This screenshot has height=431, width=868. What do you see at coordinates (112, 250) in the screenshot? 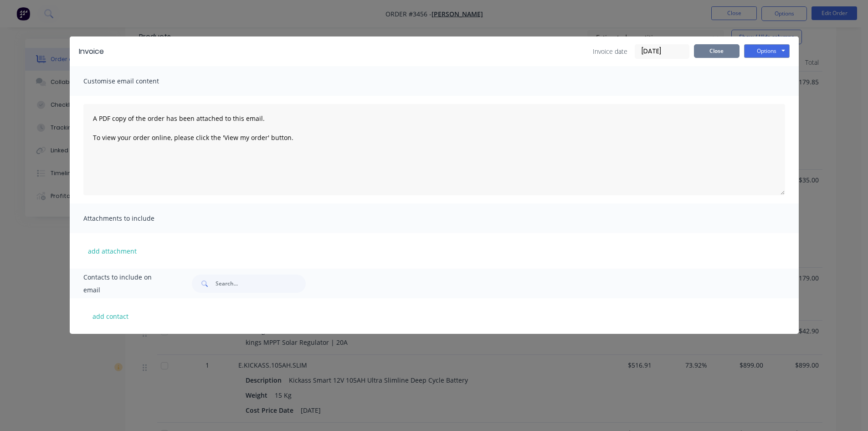
I see `button: add attachment` at bounding box center [112, 250].